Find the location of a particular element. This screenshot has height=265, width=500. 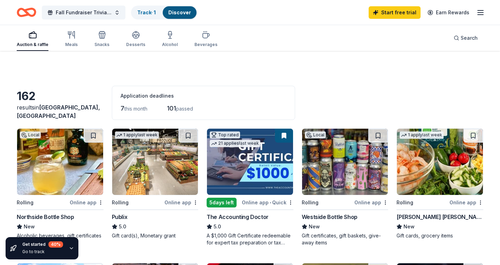

span: this month is located at coordinates (136, 108).